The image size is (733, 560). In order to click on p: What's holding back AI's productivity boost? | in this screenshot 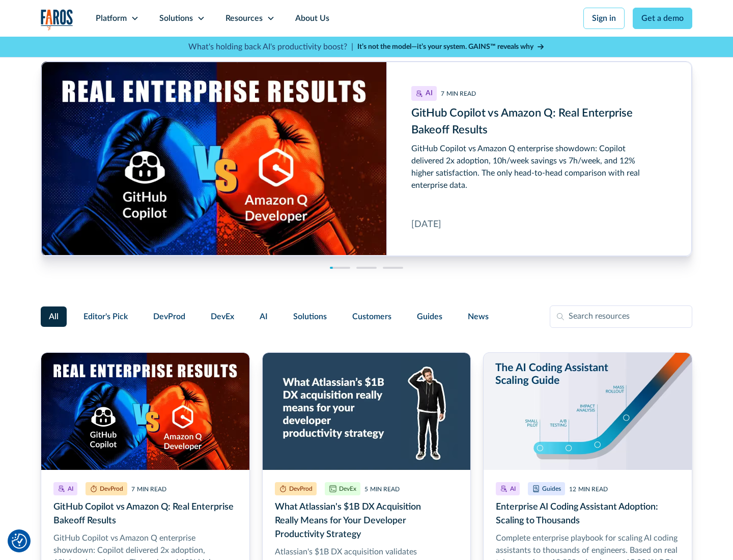, I will do `click(271, 47)`.